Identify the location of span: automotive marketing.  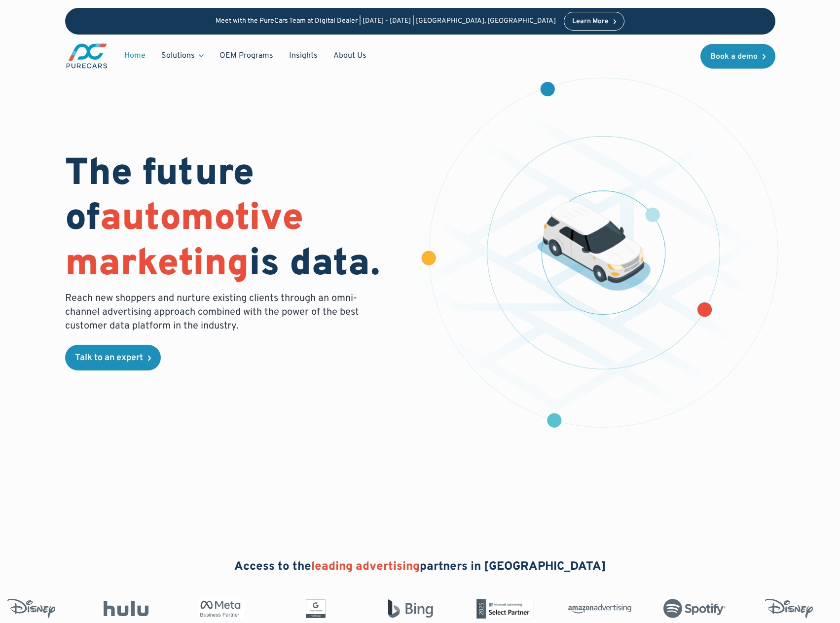
(184, 241).